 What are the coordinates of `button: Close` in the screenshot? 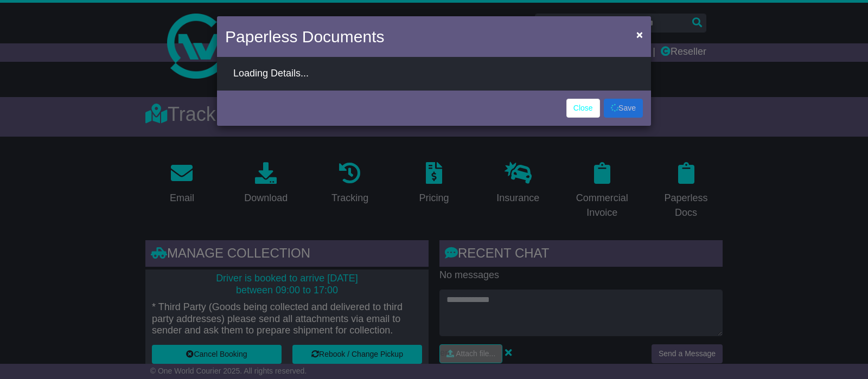 It's located at (639, 34).